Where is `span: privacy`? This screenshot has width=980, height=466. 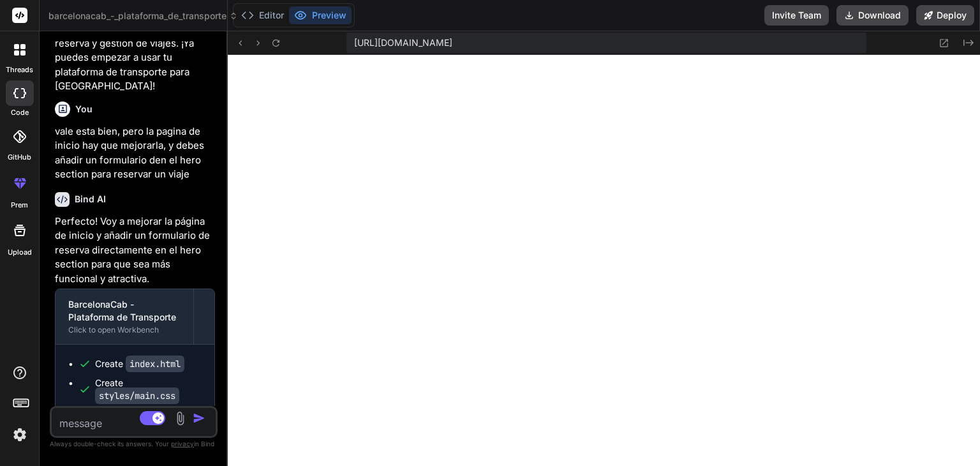
span: privacy is located at coordinates (183, 443).